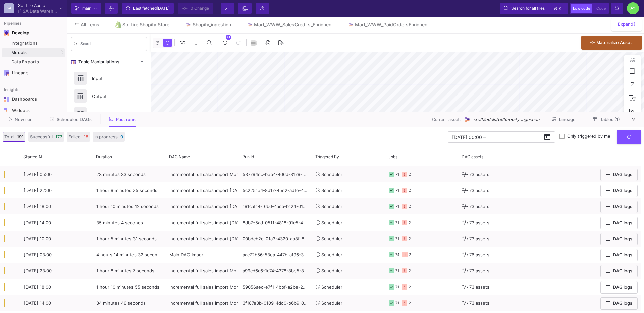 This screenshot has width=644, height=313. I want to click on a: Integrations, so click(33, 43).